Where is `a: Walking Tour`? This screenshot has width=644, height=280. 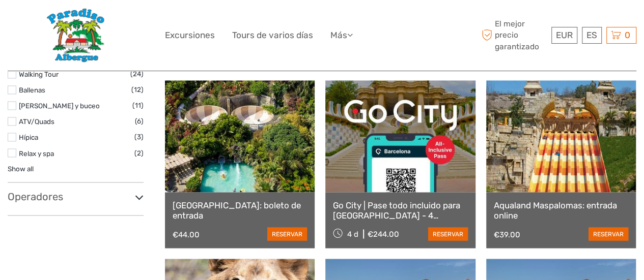
a: Walking Tour is located at coordinates (38, 74).